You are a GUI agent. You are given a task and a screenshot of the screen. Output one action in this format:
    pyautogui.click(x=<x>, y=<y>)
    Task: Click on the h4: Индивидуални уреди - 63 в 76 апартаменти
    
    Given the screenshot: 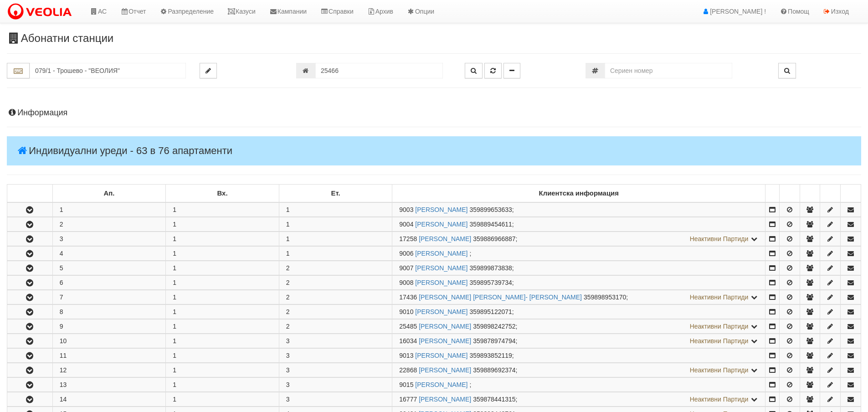 What is the action you would take?
    pyautogui.click(x=434, y=151)
    